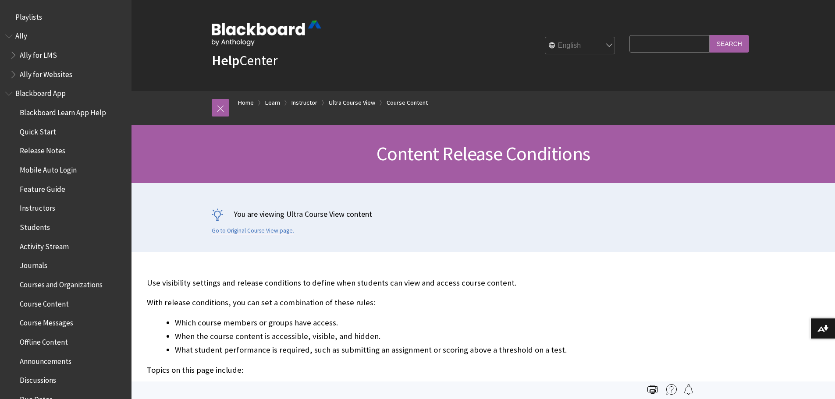 The width and height of the screenshot is (835, 399). What do you see at coordinates (432, 350) in the screenshot?
I see `li: What student performance is required, such as submitting an assignment or scoring above a thresho...` at bounding box center [432, 350].